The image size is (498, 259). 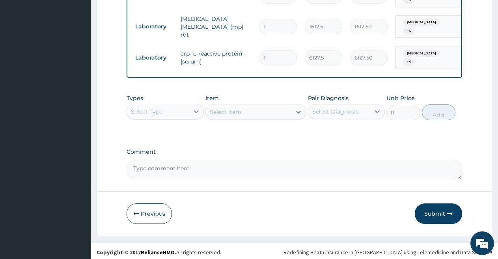 What do you see at coordinates (216, 58) in the screenshot?
I see `td: crp- c-reactive protein - [serum]` at bounding box center [216, 58].